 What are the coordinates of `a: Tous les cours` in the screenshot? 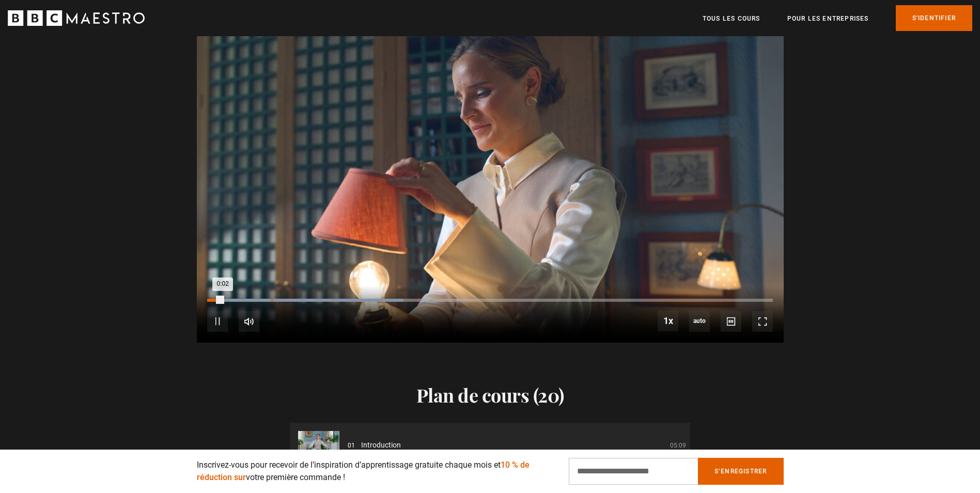 It's located at (732, 19).